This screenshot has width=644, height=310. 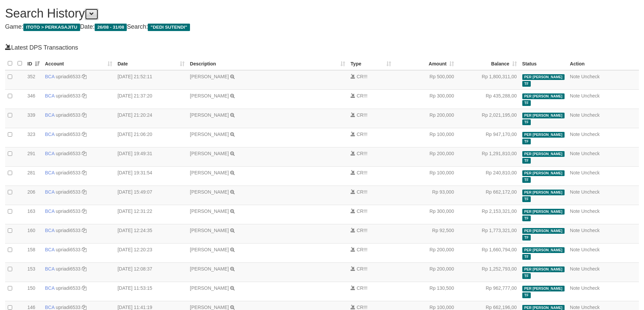 I want to click on h4: Latest DPS Transactions, so click(x=322, y=47).